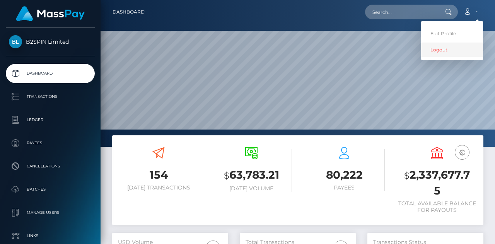 The image size is (495, 244). What do you see at coordinates (50, 166) in the screenshot?
I see `p: Cancellations` at bounding box center [50, 166].